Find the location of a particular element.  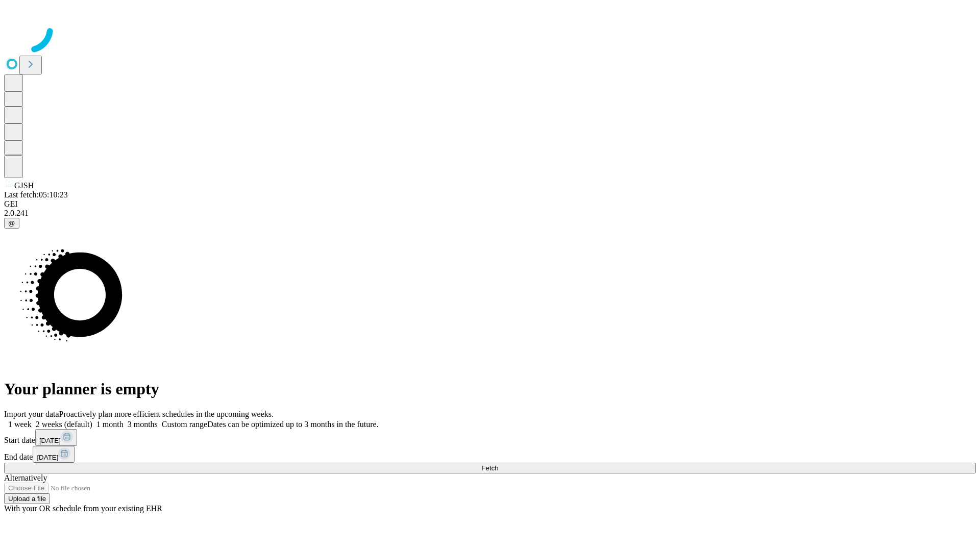

span: Custom range is located at coordinates (184, 424).